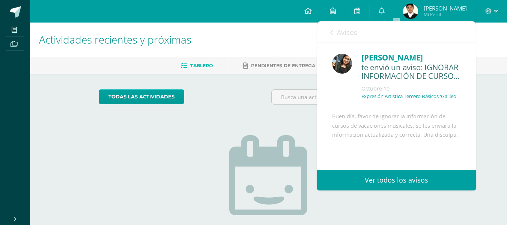  I want to click on div: Buen día, favor de Ignorar la información de cursos de vacaciones musicales, se les enviará la in..., so click(396, 153).